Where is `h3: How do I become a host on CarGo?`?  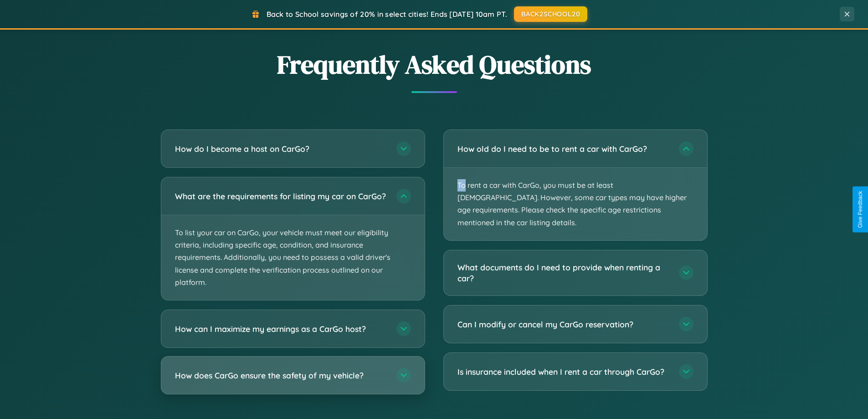 h3: How do I become a host on CarGo? is located at coordinates (282, 148).